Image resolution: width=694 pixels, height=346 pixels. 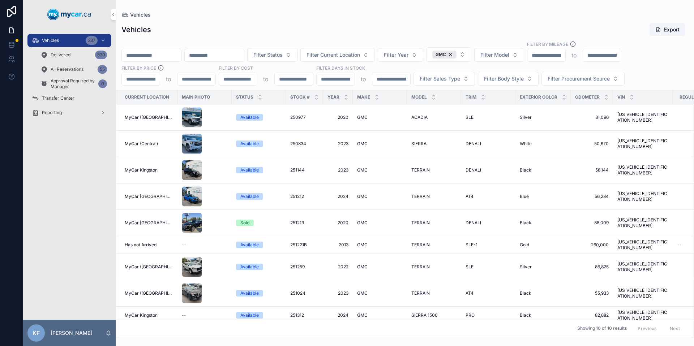 I want to click on a: ACADIA, so click(x=434, y=117).